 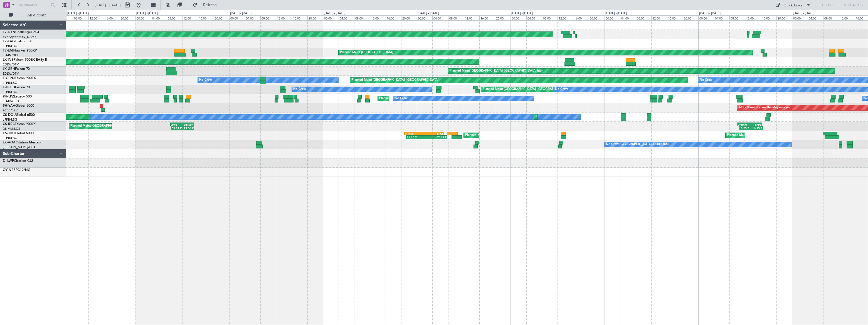 What do you see at coordinates (764, 108) in the screenshot?
I see `div: AOG Maint Brazzaville (Maya-maya)` at bounding box center [764, 108].